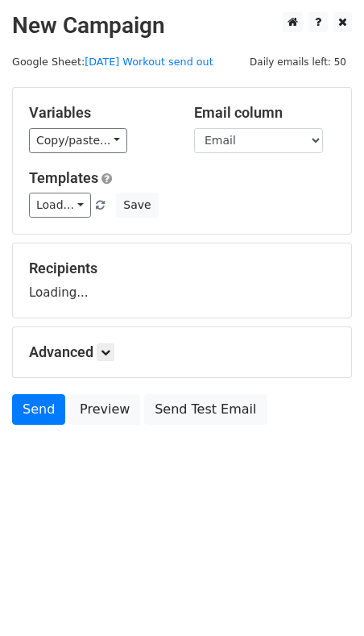  What do you see at coordinates (298, 62) in the screenshot?
I see `span: Daily emails left: 50` at bounding box center [298, 62].